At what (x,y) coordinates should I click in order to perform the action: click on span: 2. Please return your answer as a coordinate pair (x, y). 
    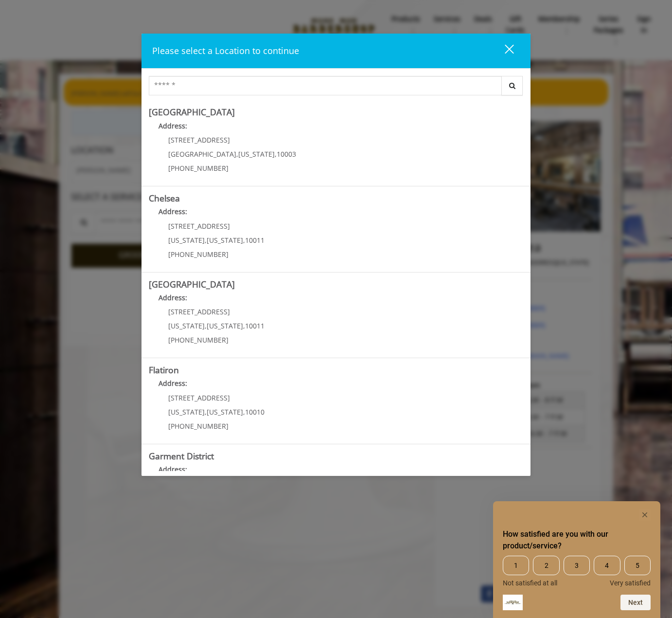
    Looking at the image, I should click on (546, 565).